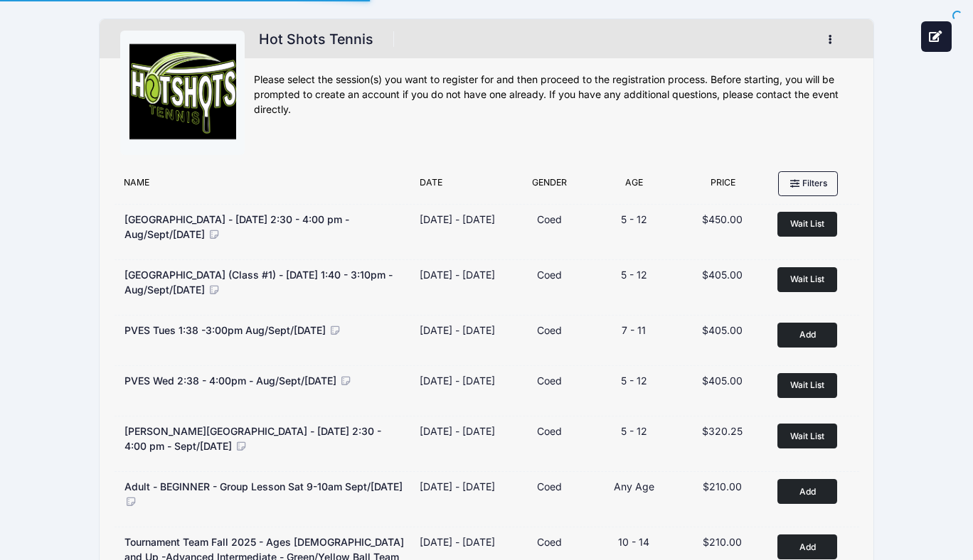  What do you see at coordinates (553, 95) in the screenshot?
I see `div: Please select the session(s) you want to register for and then proceed to the registration proces...` at bounding box center [553, 95].